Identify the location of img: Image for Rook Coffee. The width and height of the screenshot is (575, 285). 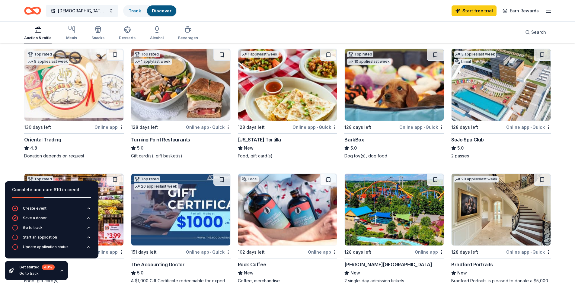
(288, 210).